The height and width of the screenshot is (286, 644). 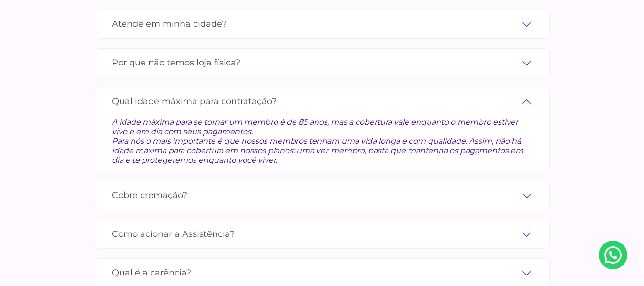 What do you see at coordinates (322, 63) in the screenshot?
I see `label: Por que não temos loja física?` at bounding box center [322, 63].